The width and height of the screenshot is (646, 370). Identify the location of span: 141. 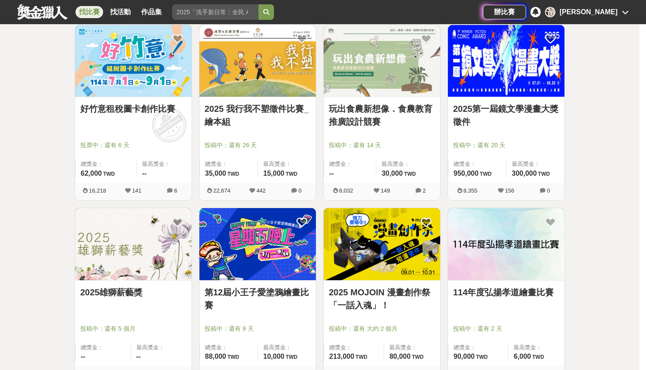
(137, 190).